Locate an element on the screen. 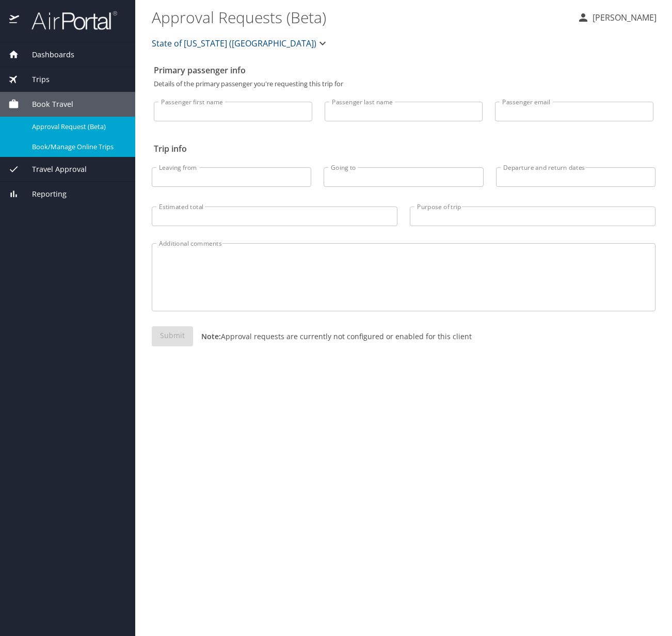 The image size is (672, 636). img: airportal-logo.png is located at coordinates (69, 20).